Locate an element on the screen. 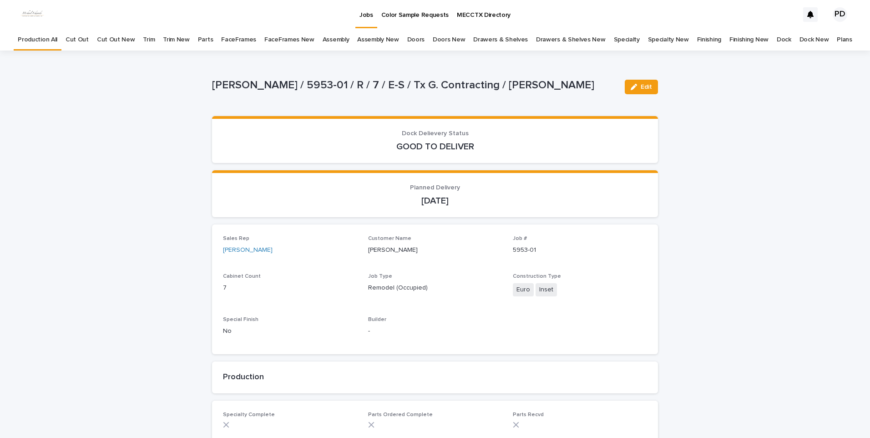  span: Job # is located at coordinates (519, 238).